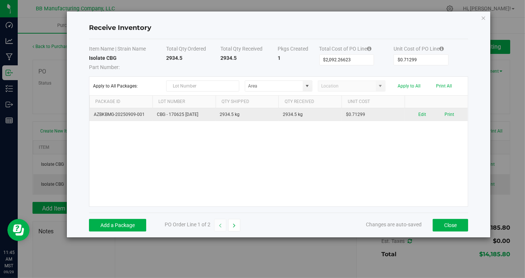  I want to click on span: Changes are auto-saved, so click(393, 224).